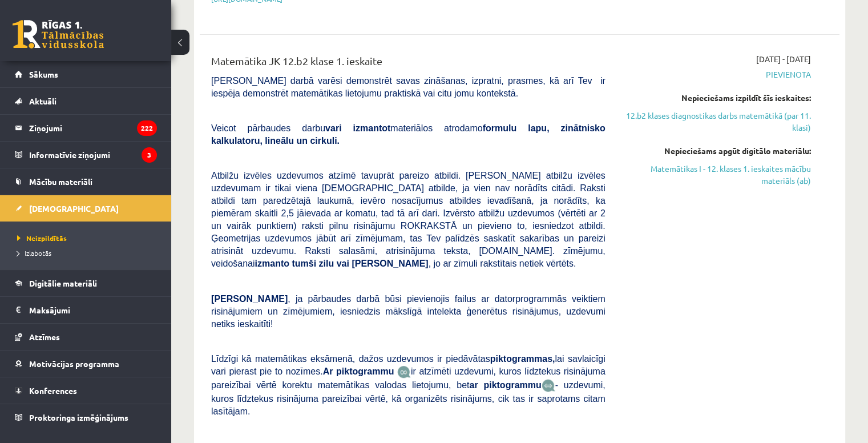  What do you see at coordinates (717, 74) in the screenshot?
I see `span: Pievienota` at bounding box center [717, 74].